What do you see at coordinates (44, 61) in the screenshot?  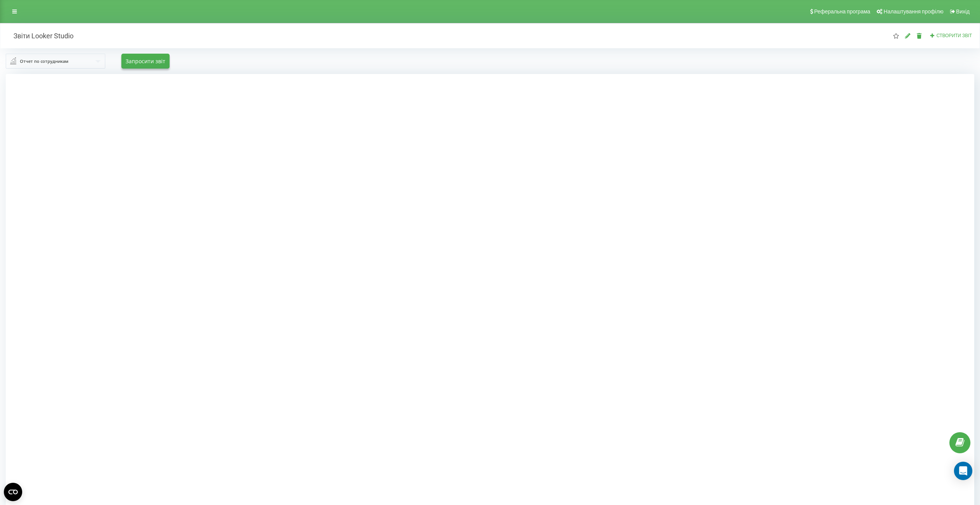 I see `div: Отчет по сотрудникам` at bounding box center [44, 61].